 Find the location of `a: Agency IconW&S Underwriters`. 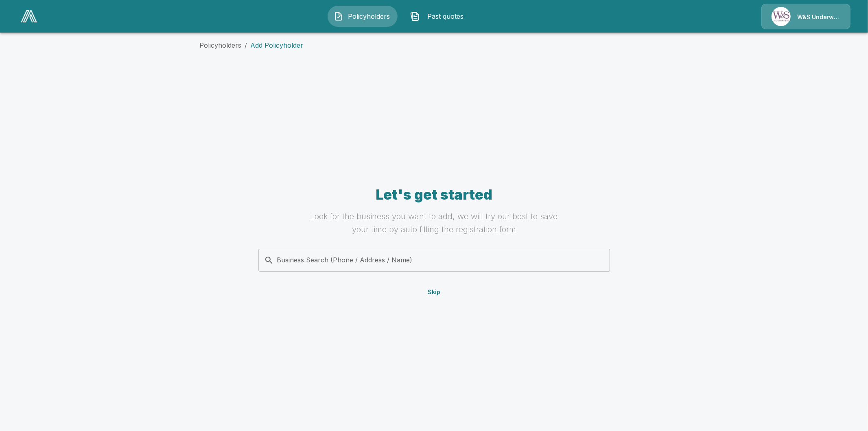

a: Agency IconW&S Underwriters is located at coordinates (806, 16).